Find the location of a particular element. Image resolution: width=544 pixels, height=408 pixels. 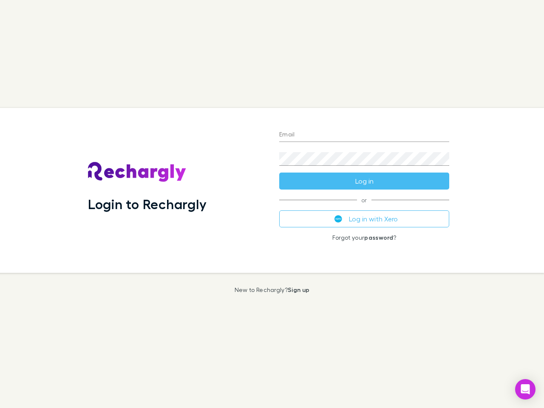

p: Forgot your ? is located at coordinates (364, 238).